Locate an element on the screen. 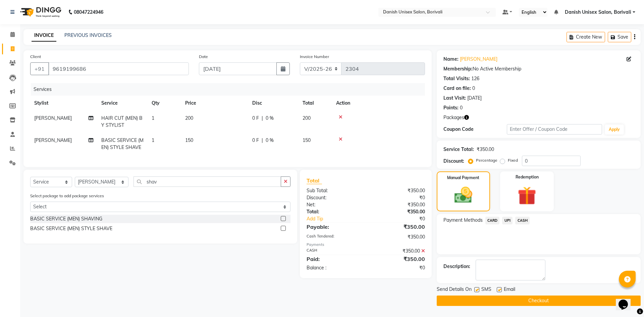 This screenshot has width=644, height=317. label: Select package to add package services is located at coordinates (67, 196).